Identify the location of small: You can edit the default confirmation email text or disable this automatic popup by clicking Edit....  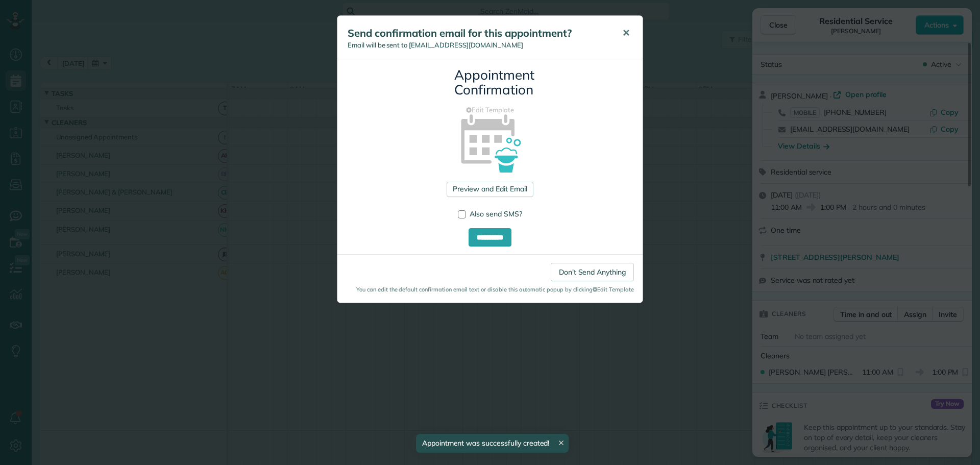
(490, 289).